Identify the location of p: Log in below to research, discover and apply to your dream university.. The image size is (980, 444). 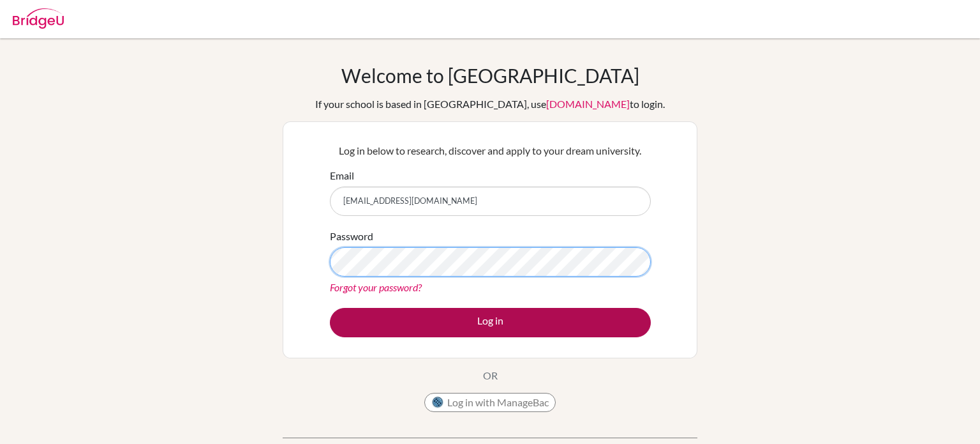
(490, 150).